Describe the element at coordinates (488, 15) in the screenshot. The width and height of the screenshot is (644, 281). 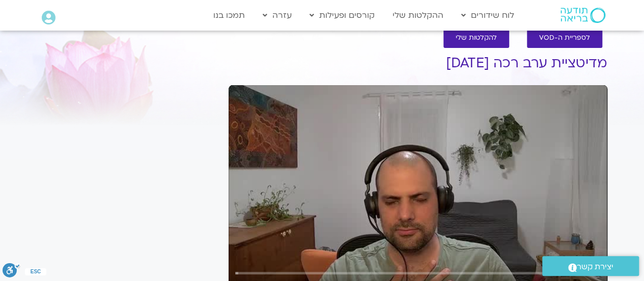
I see `a: לוח שידורים` at that location.